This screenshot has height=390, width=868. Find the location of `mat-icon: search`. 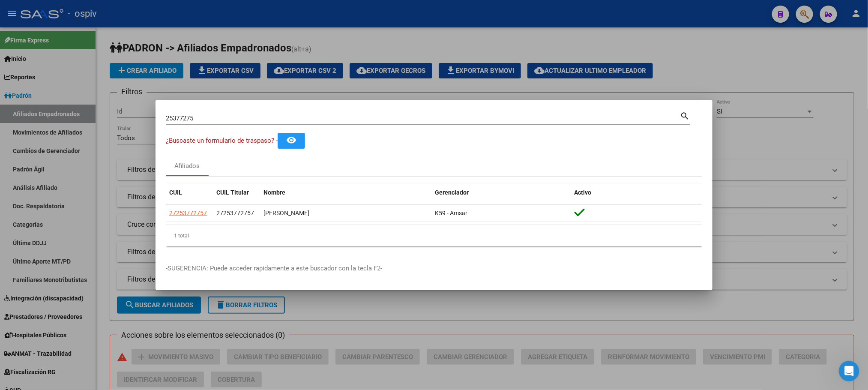

mat-icon: search is located at coordinates (685, 115).